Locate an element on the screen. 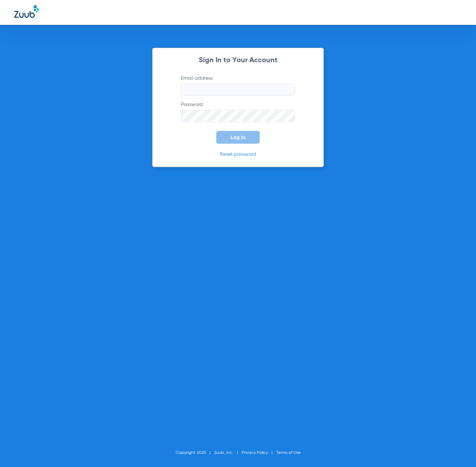  input: Email address is located at coordinates (238, 90).